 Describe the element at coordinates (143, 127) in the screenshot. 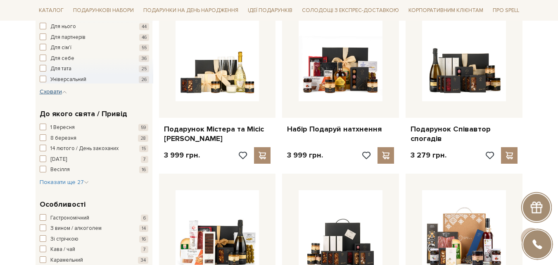

I see `span: 59` at that location.